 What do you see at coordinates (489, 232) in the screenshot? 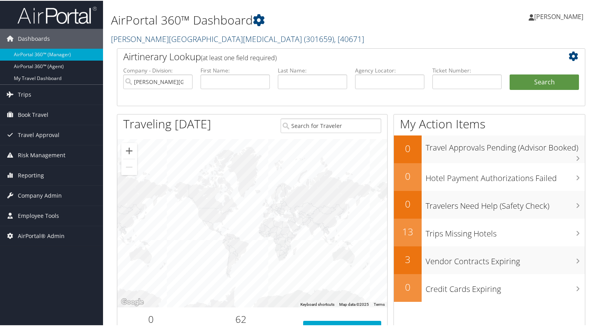
I see `a: 13Trips Missing Hotels` at bounding box center [489, 232].